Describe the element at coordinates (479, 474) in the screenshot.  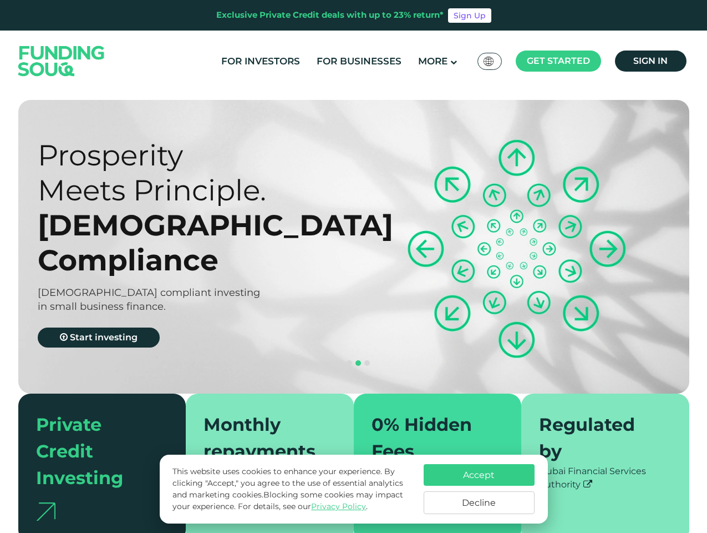
I see `button: Accept` at that location.